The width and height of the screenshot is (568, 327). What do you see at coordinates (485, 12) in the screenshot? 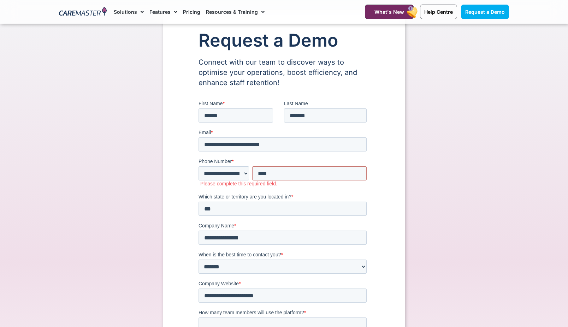
I see `a: Request a Demo` at bounding box center [485, 12].